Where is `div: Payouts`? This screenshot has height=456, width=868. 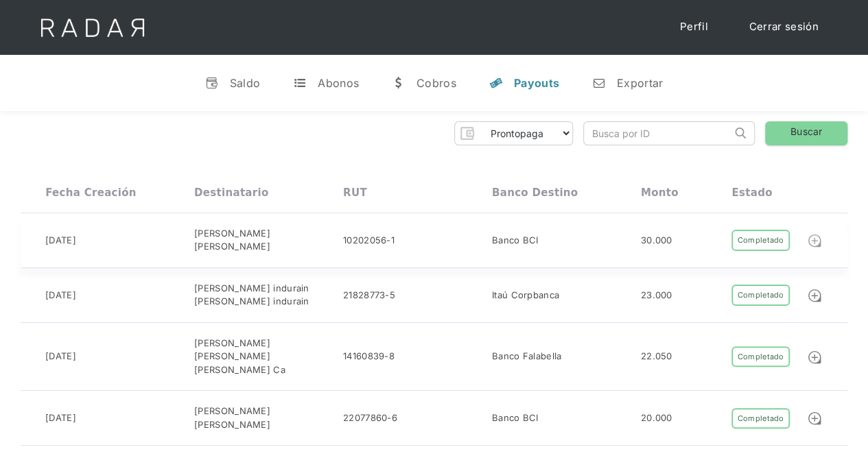 div: Payouts is located at coordinates (536, 83).